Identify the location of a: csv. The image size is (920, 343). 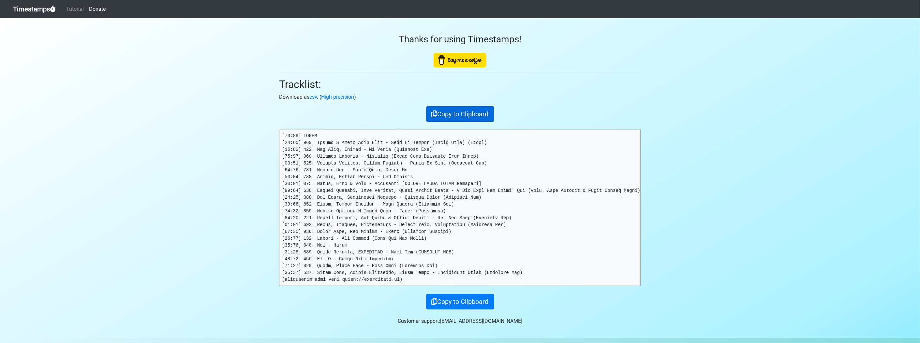
(313, 97).